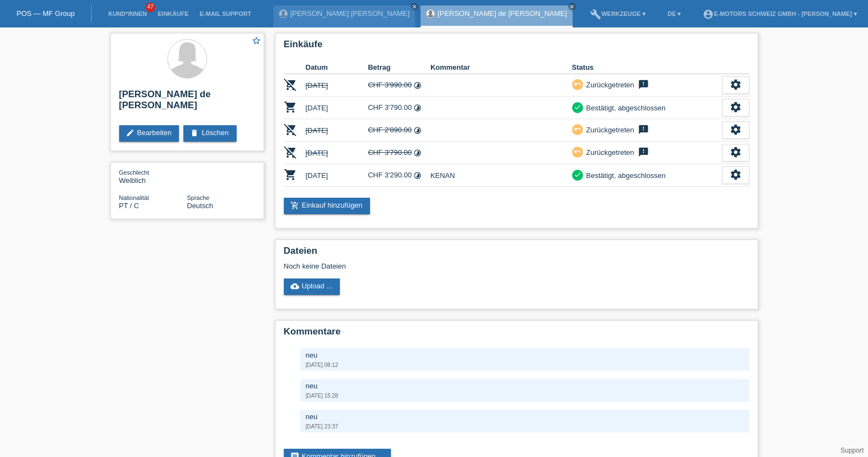  What do you see at coordinates (290, 85) in the screenshot?
I see `i: POSP00026292` at bounding box center [290, 85].